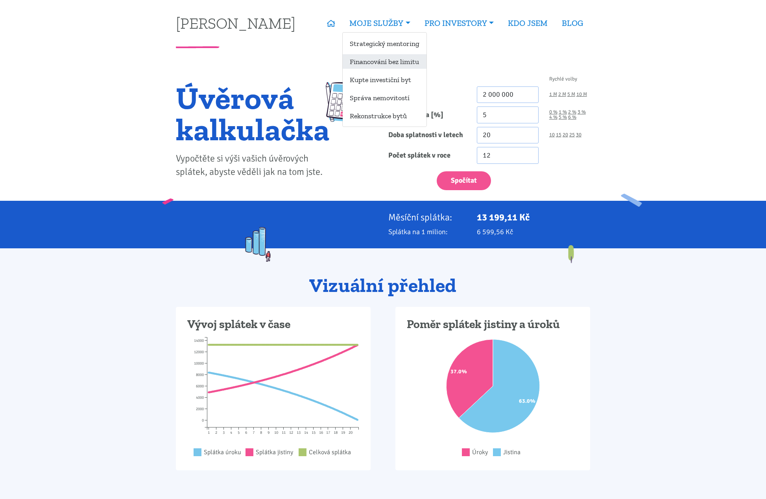  What do you see at coordinates (200, 387) in the screenshot?
I see `tspan: 6000` at bounding box center [200, 387].